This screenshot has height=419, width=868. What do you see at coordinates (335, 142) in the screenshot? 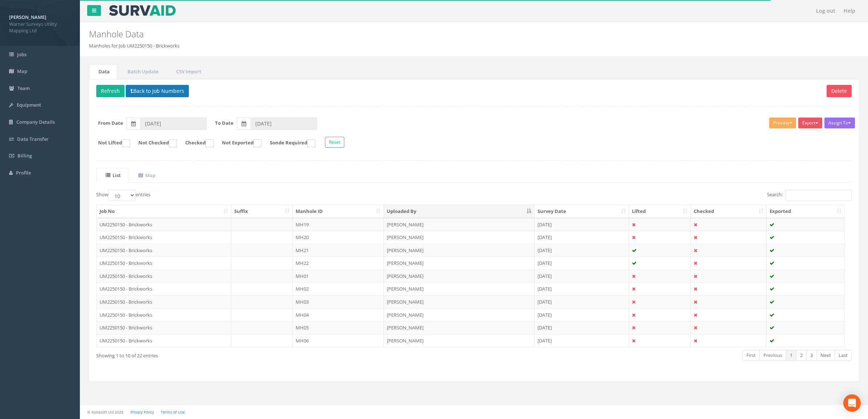
I see `button: Reset` at bounding box center [335, 142].